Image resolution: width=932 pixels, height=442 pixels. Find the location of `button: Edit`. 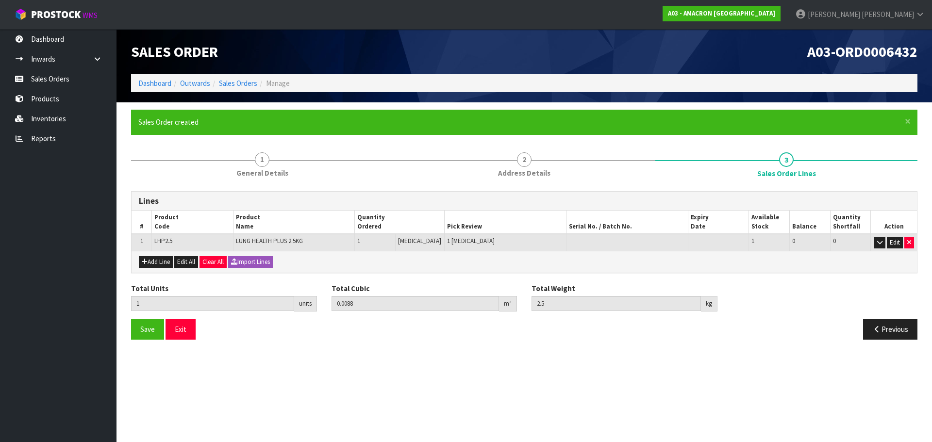

button: Edit is located at coordinates (894, 243).